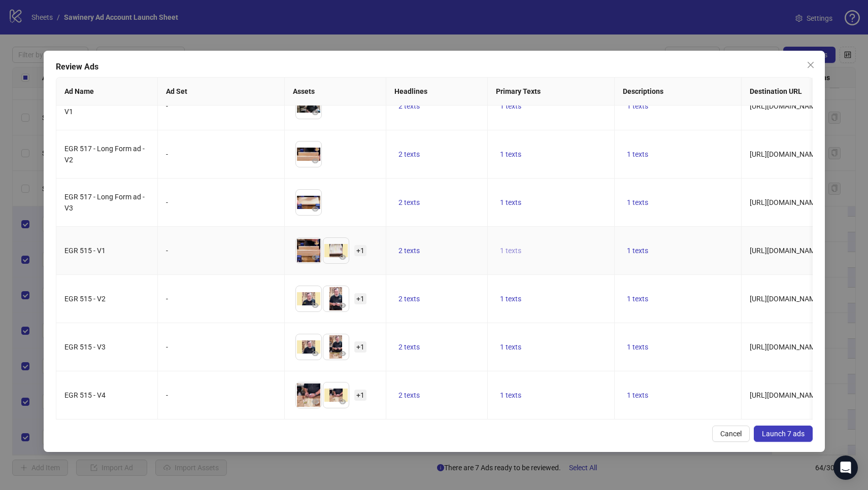 The height and width of the screenshot is (490, 868). Describe the element at coordinates (107, 91) in the screenshot. I see `th: Ad Name` at that location.